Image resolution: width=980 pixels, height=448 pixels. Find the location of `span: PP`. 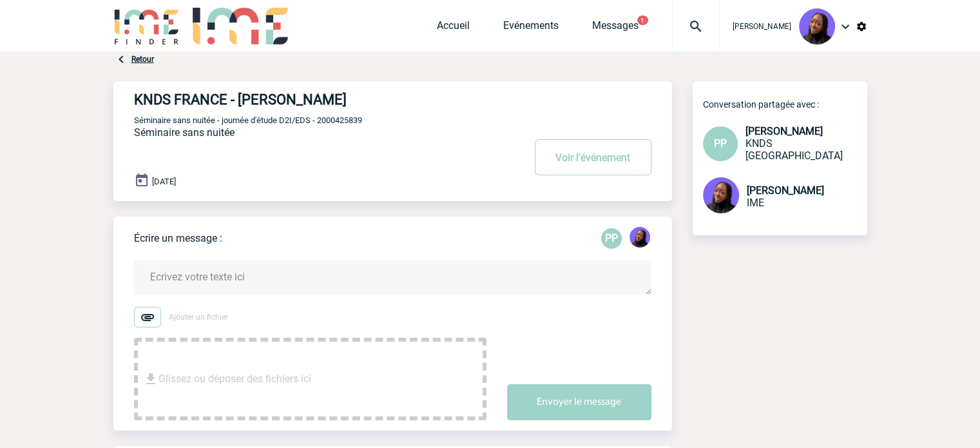

span: PP is located at coordinates (720, 143).